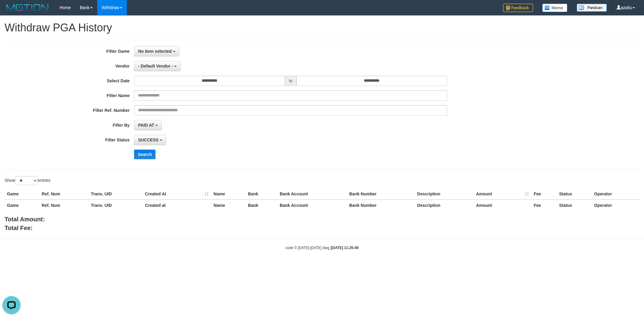 This screenshot has height=319, width=644. What do you see at coordinates (28, 8) in the screenshot?
I see `img: MOTION_logo.png` at bounding box center [28, 8].